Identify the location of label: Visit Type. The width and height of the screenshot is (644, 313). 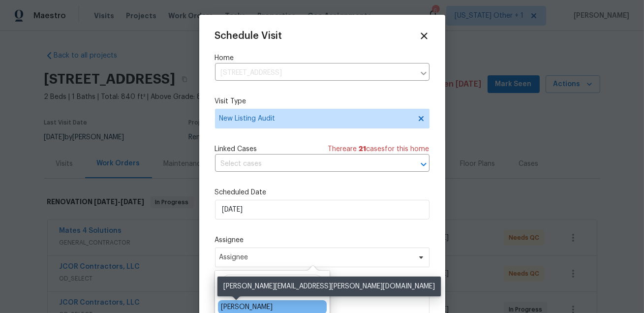
(322, 102).